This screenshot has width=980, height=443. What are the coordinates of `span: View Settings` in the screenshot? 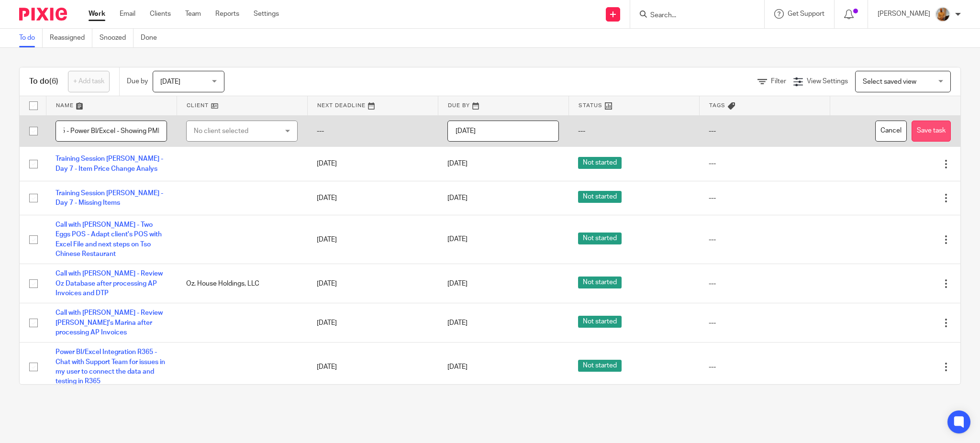 It's located at (827, 81).